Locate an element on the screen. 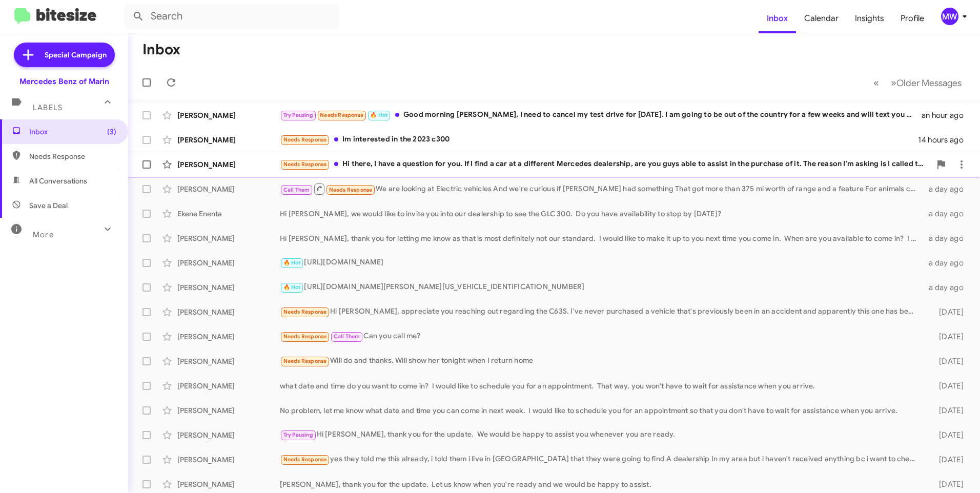  span: Special Campaign is located at coordinates (75, 55).